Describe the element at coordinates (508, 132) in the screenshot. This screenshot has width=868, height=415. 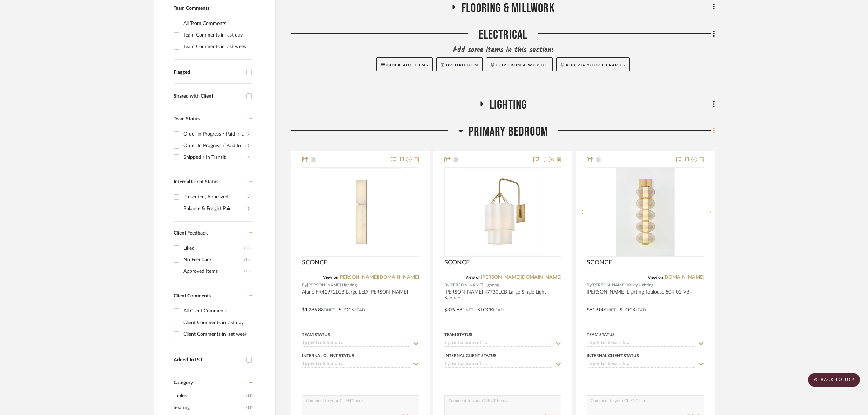
I see `span: Primary Bedroom` at that location.